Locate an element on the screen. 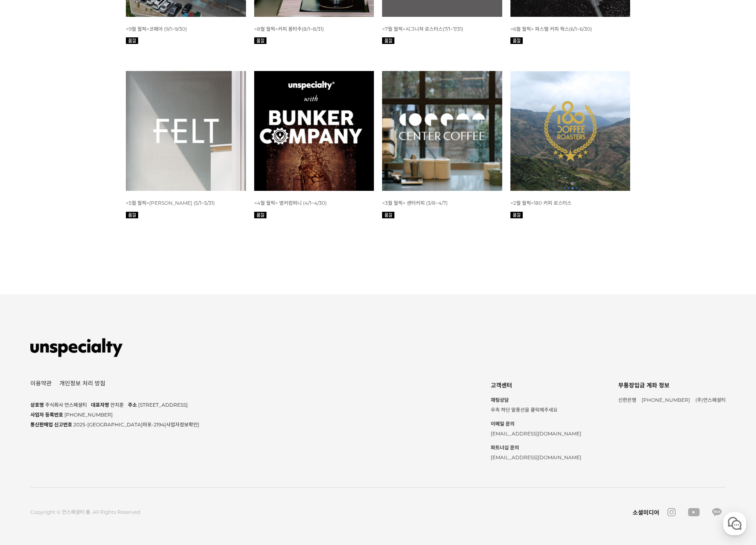 Image resolution: width=756 pixels, height=545 pixels. span: (주)언스페셜티 is located at coordinates (711, 400).